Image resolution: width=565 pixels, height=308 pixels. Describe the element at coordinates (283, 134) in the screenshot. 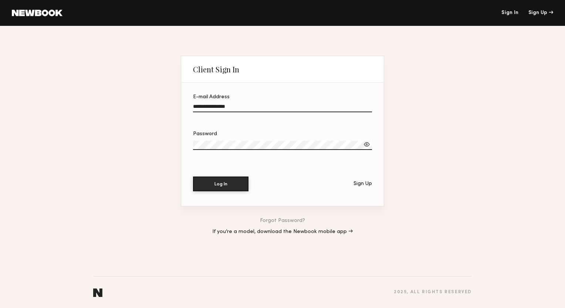

I see `div: Password` at that location.